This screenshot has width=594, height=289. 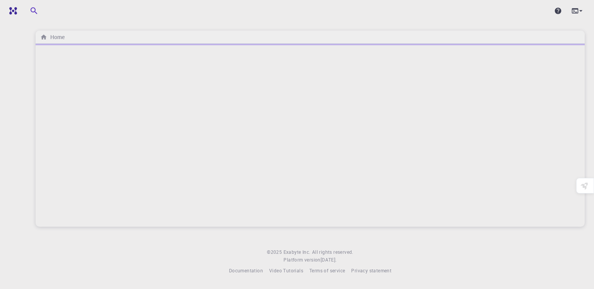 I want to click on span: Video Tutorials, so click(x=286, y=270).